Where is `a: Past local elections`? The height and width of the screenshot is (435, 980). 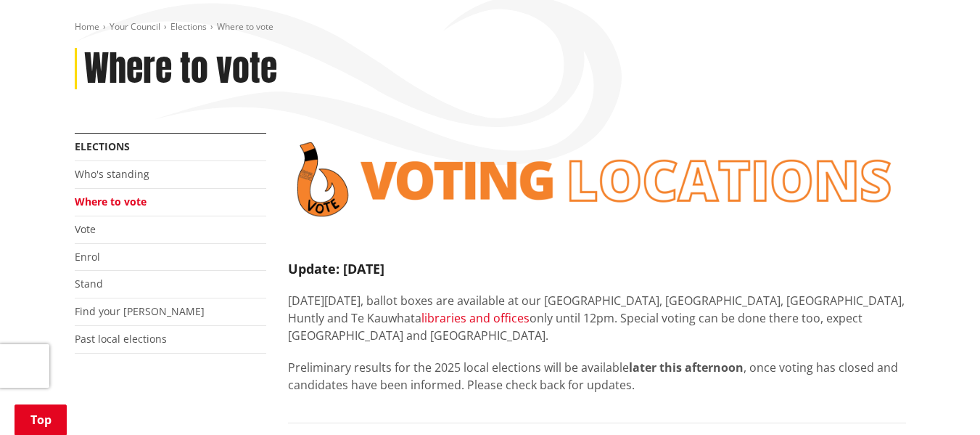
a: Past local elections is located at coordinates (120, 338).